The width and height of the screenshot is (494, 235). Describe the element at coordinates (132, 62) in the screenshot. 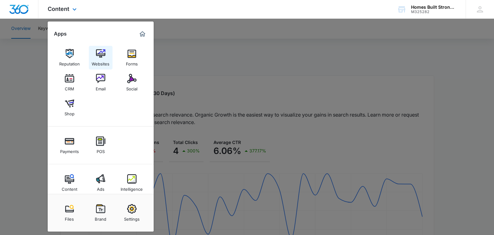

I see `div: Forms` at that location.